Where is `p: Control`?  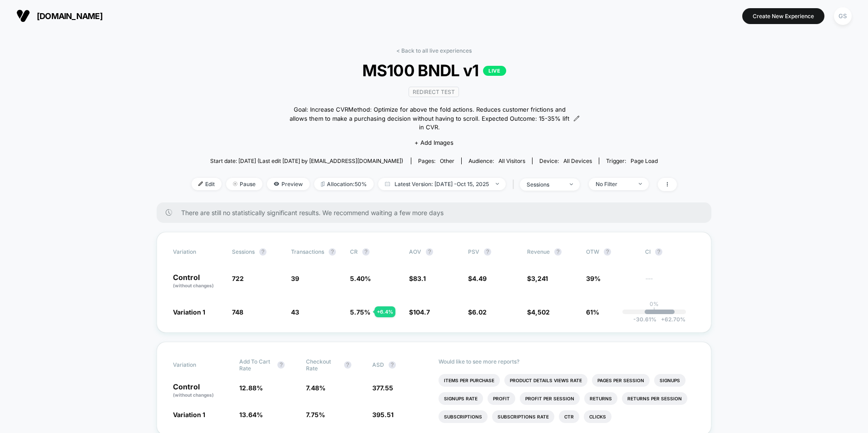 p: Control is located at coordinates (198, 282).